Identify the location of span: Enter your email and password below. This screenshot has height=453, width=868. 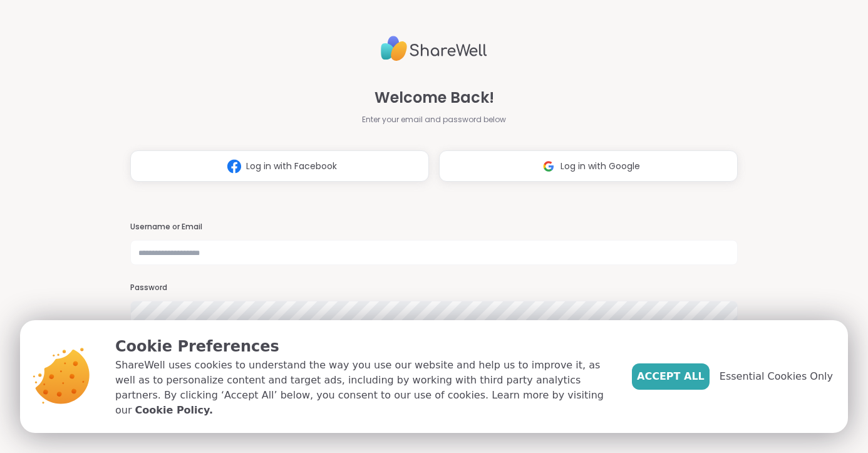
(434, 120).